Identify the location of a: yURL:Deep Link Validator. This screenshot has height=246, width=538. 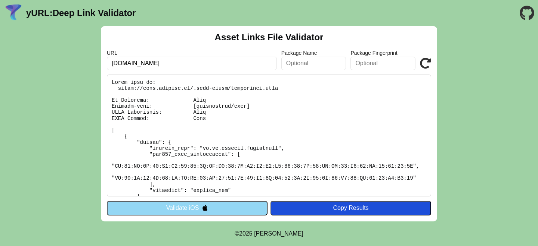
(81, 13).